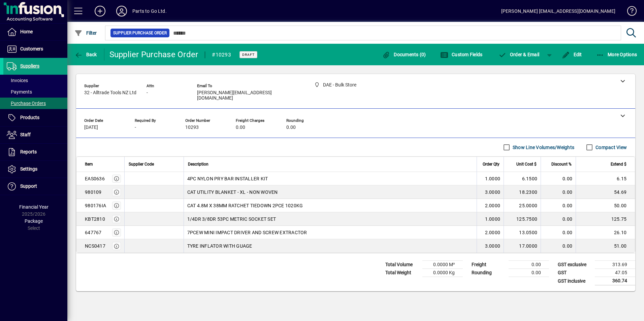  What do you see at coordinates (605, 219) in the screenshot?
I see `td: 125.75` at bounding box center [605, 219].